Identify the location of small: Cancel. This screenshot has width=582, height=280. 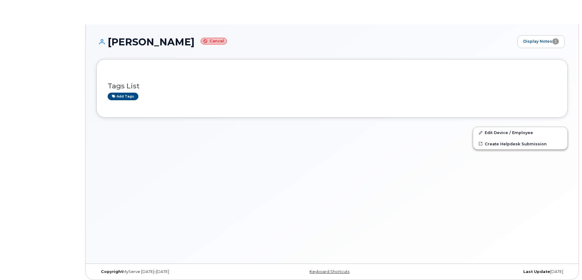
(214, 41).